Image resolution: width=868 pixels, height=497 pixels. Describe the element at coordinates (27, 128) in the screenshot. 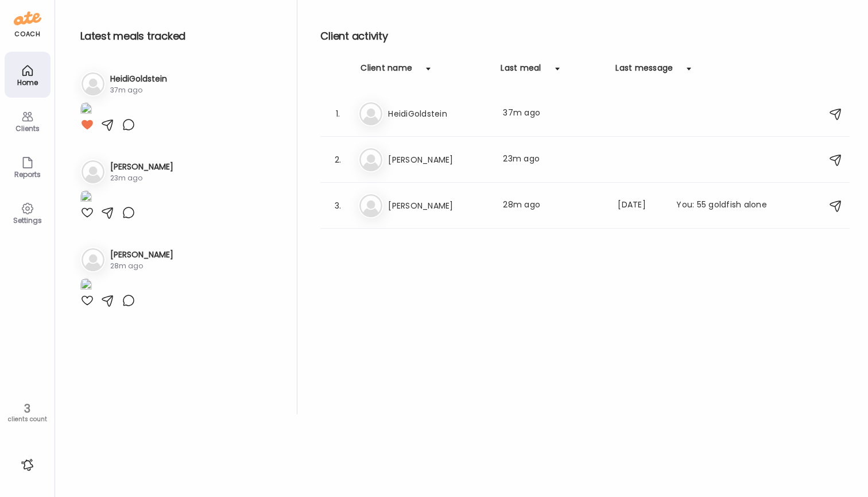

I see `div: Clients` at that location.